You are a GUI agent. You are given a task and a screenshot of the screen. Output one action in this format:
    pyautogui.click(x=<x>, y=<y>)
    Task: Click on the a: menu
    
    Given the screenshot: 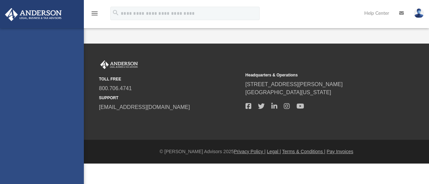 What is the action you would take?
    pyautogui.click(x=95, y=15)
    